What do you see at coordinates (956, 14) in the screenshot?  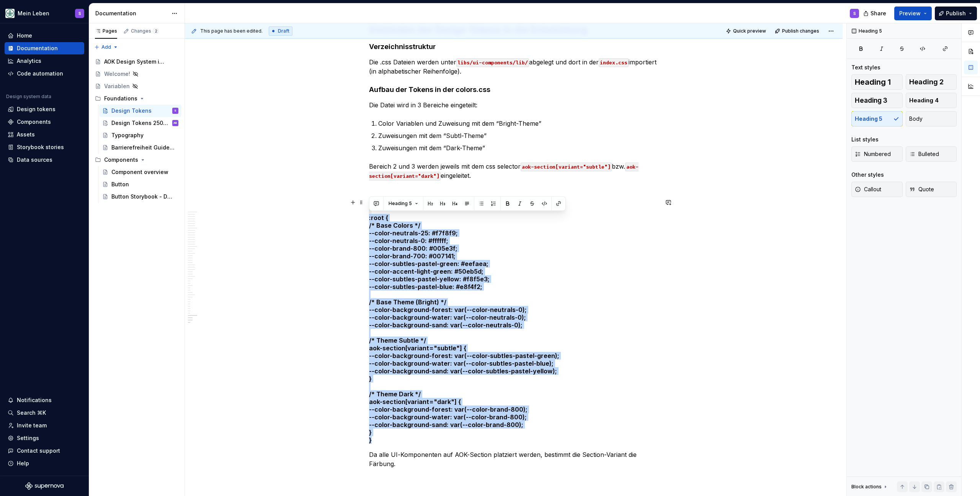 I see `button: Publish` at bounding box center [956, 14].